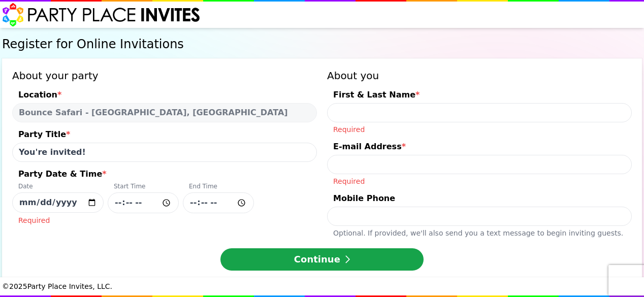  Describe the element at coordinates (480, 148) in the screenshot. I see `div: E-mail Address` at that location.